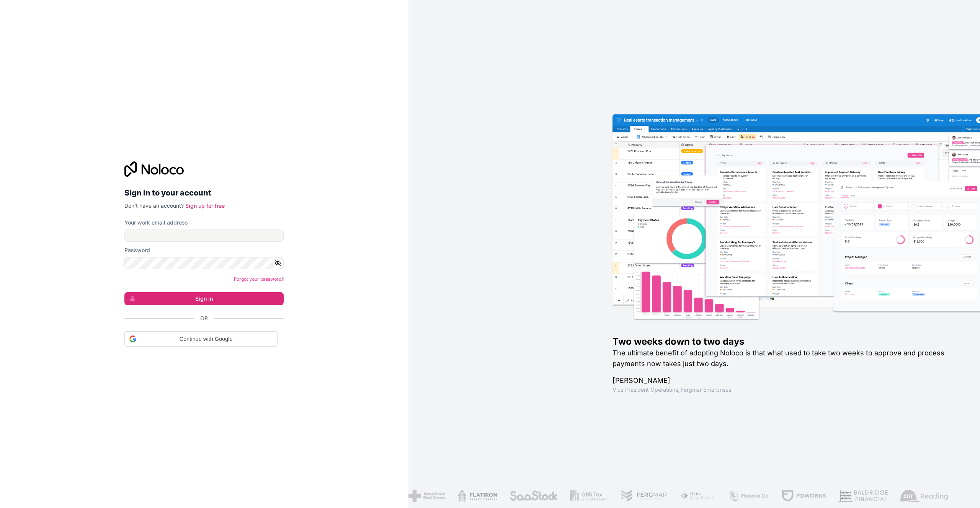 This screenshot has height=508, width=980. Describe the element at coordinates (206, 339) in the screenshot. I see `span: Continue with Google` at that location.